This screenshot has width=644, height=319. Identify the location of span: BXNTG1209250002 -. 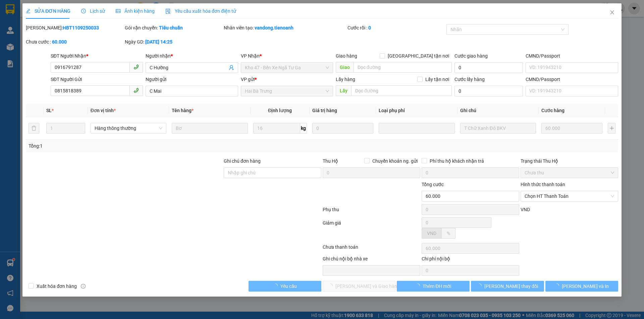
(67, 35).